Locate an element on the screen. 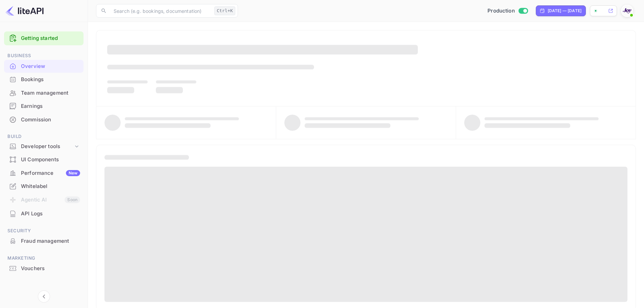 The height and width of the screenshot is (308, 644). a: API Logs is located at coordinates (44, 213).